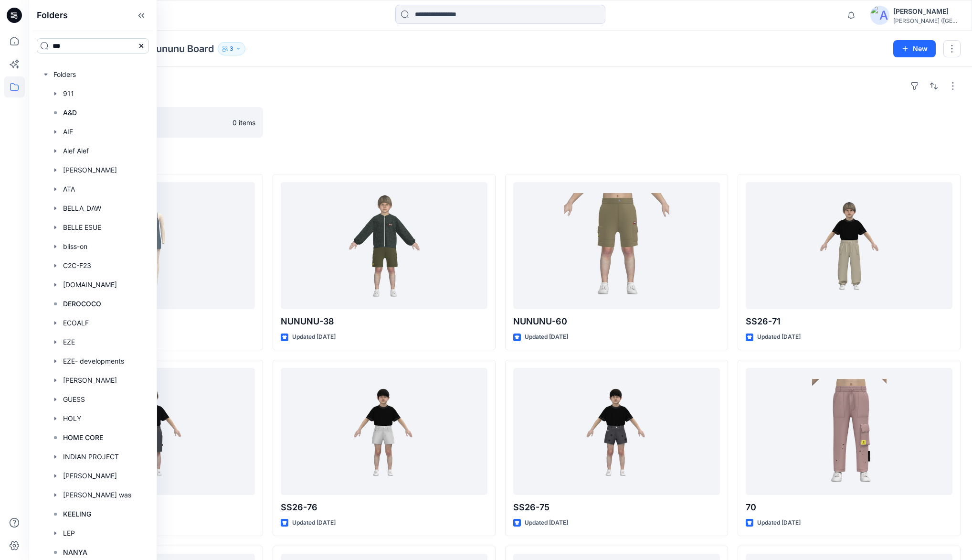 The width and height of the screenshot is (972, 560). I want to click on p: nununu Board, so click(182, 49).